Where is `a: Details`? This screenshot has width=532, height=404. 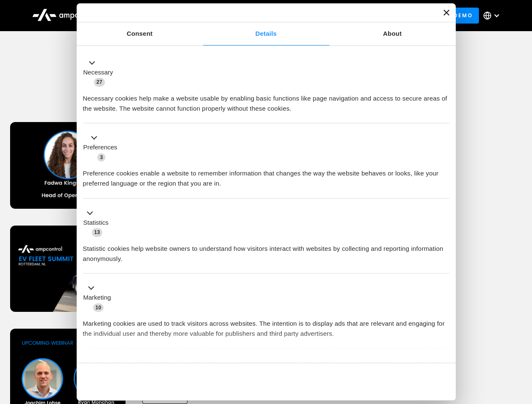
a: Details is located at coordinates (266, 33).